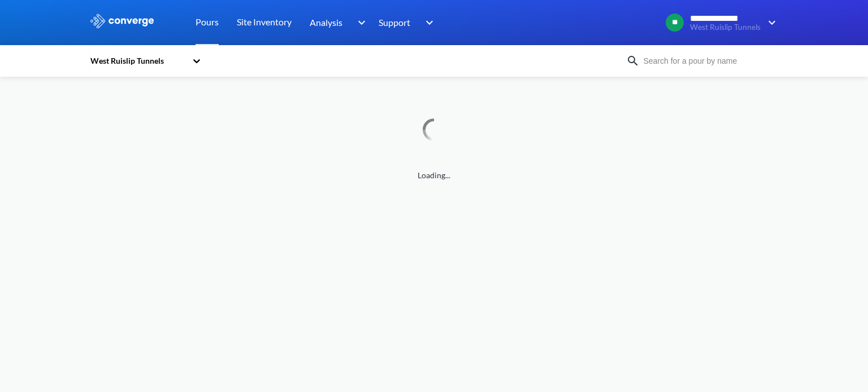 The width and height of the screenshot is (868, 392). I want to click on span: Support, so click(395, 22).